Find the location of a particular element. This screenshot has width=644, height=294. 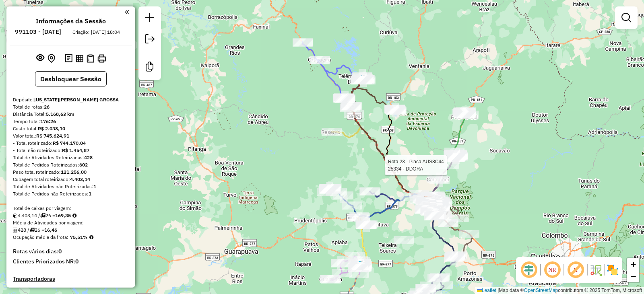

h4: Rotas vários dias: is located at coordinates (71, 251).